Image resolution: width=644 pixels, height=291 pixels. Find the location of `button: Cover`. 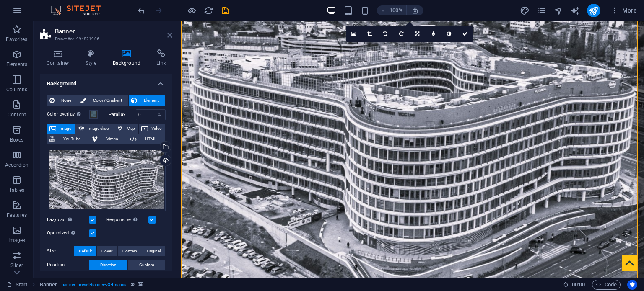

button: Cover is located at coordinates (107, 251).